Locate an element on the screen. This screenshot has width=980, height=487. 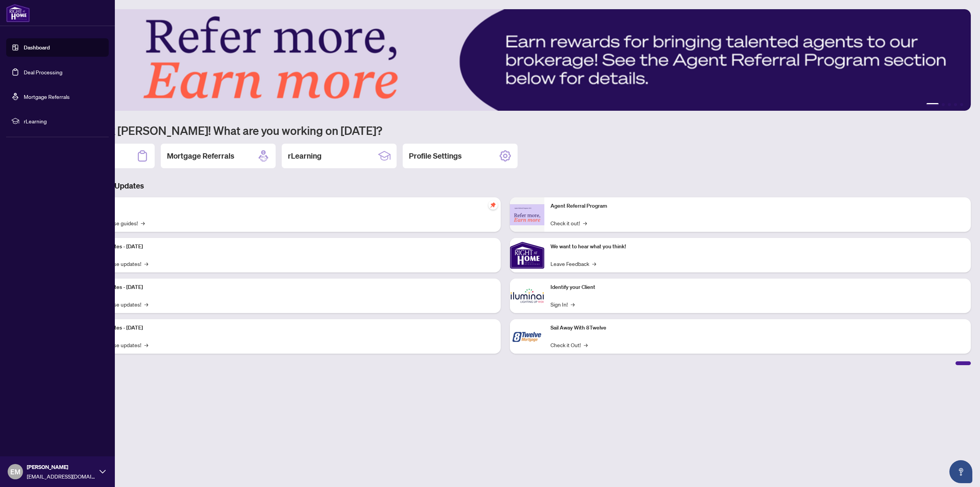
img: Slide 0 is located at coordinates (505, 60).